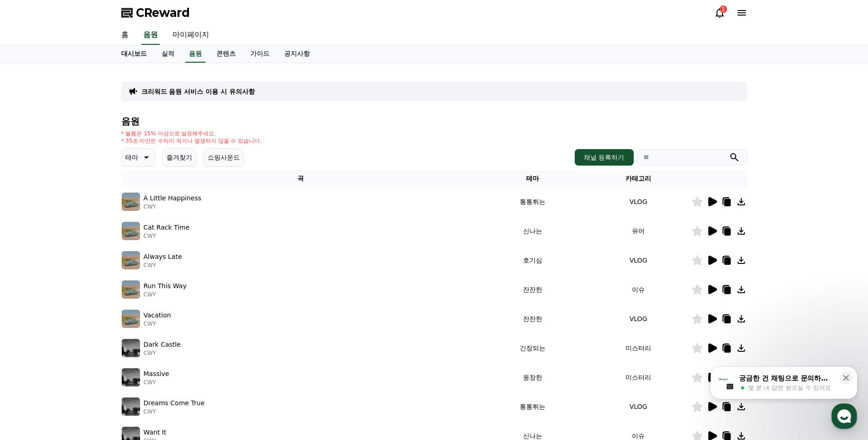  Describe the element at coordinates (155, 13) in the screenshot. I see `a: CReward` at that location.